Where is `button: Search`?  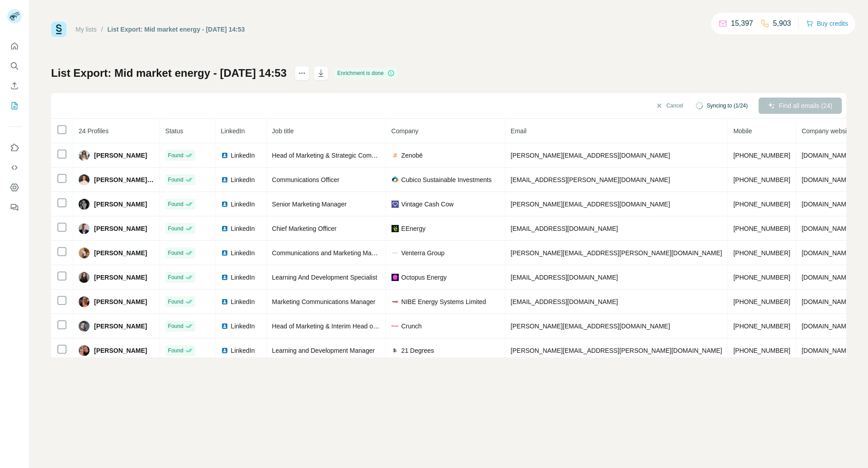
button: Search is located at coordinates (14, 66).